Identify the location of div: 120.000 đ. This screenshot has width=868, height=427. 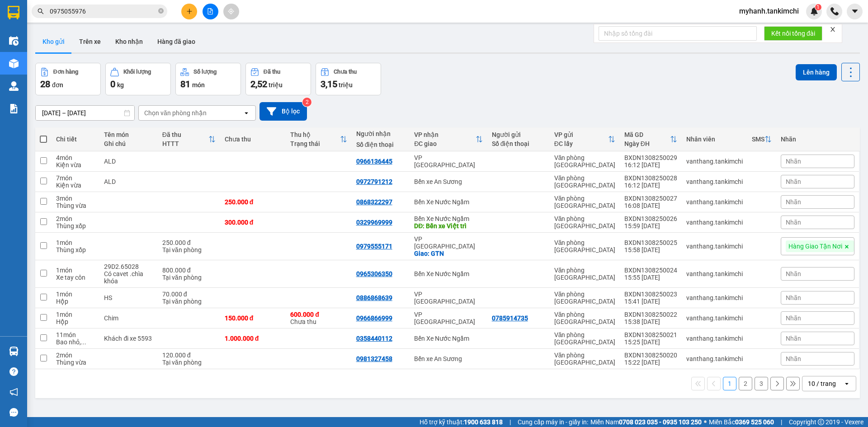
(189, 355).